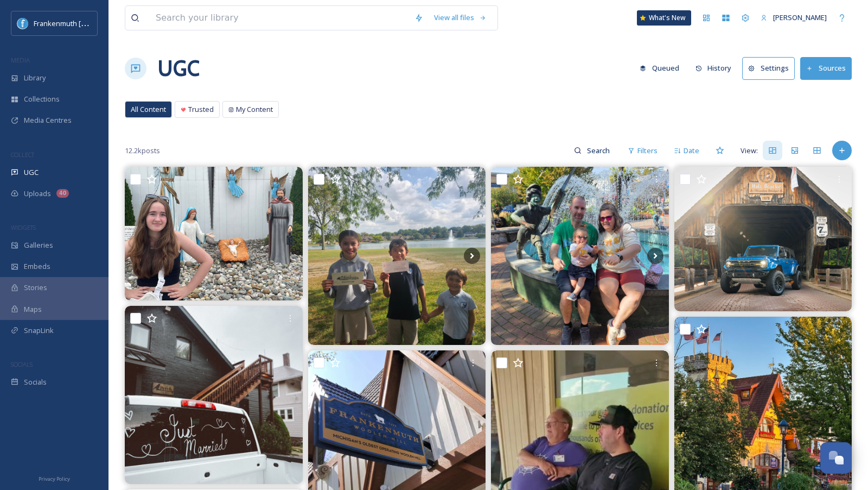 The image size is (868, 490). Describe the element at coordinates (23, 23) in the screenshot. I see `img: Social%20Media%20PFP%202025.jpg` at that location.